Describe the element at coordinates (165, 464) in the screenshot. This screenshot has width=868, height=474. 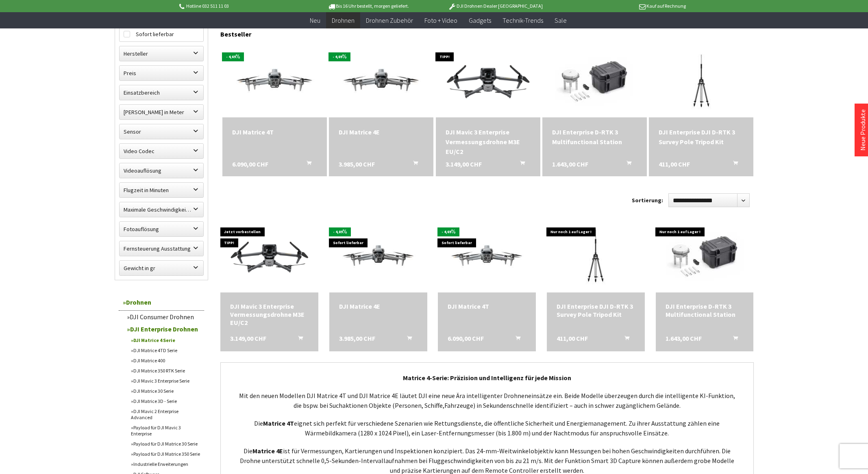
I see `a: Industrielle Erweiterungen` at that location.